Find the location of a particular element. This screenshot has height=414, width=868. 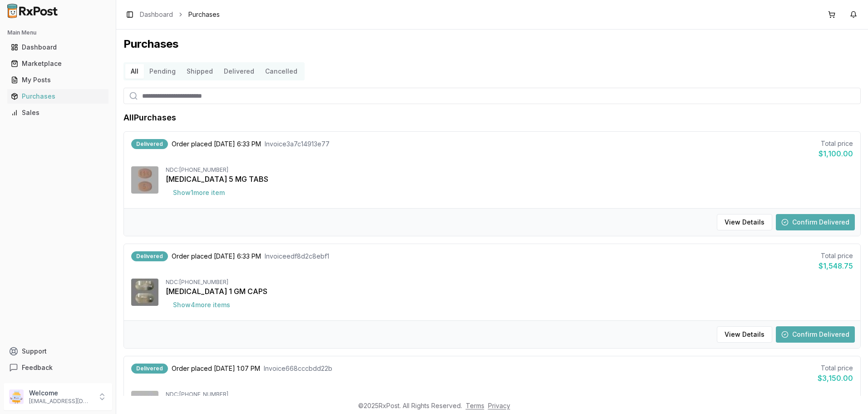

a: Delivered is located at coordinates (238, 71).